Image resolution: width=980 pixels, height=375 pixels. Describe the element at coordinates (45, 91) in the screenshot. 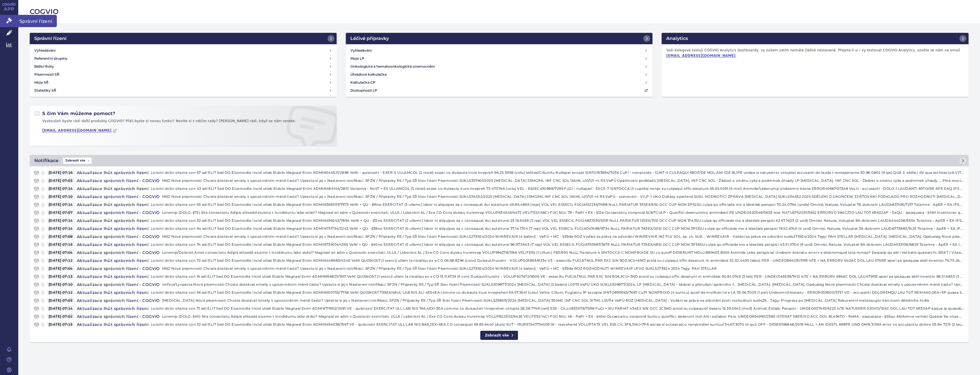

I see `h4: Statistiky SŘ` at that location.